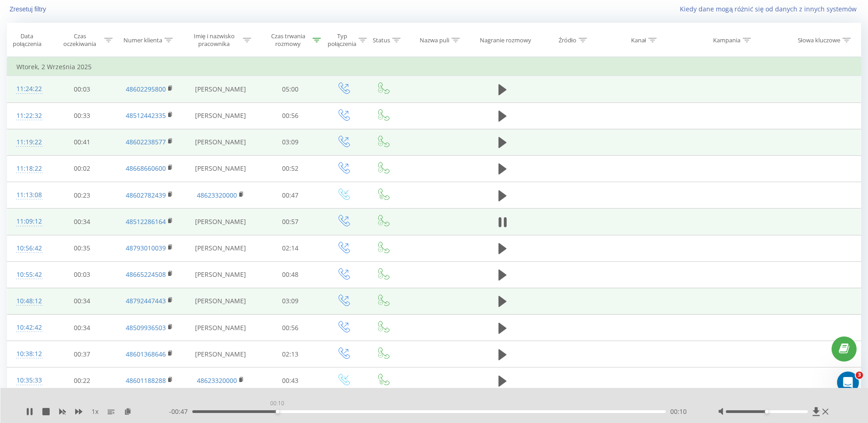  Describe the element at coordinates (291, 195) in the screenshot. I see `td: 00:47` at that location.